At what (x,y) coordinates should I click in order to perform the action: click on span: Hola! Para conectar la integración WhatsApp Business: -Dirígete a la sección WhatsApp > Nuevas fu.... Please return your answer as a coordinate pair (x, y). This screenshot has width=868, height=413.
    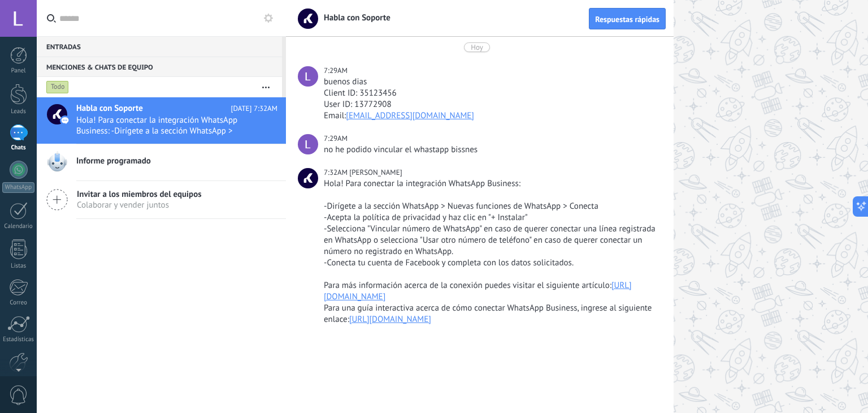
    Looking at the image, I should click on (166, 126).